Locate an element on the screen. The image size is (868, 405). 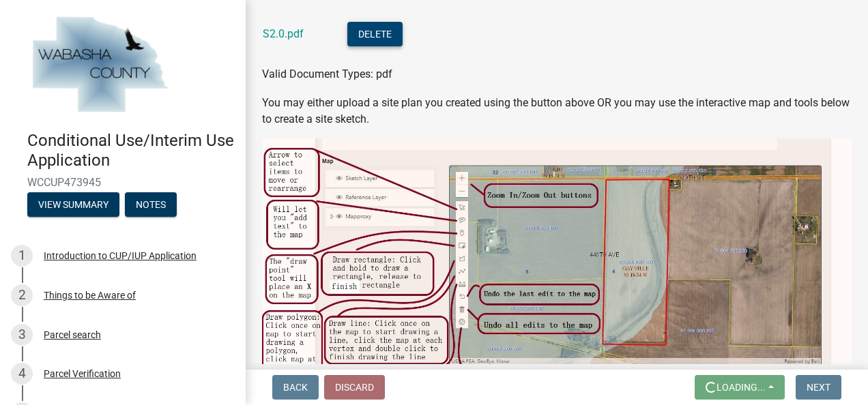
span: WCCUP473945 is located at coordinates (123, 182).